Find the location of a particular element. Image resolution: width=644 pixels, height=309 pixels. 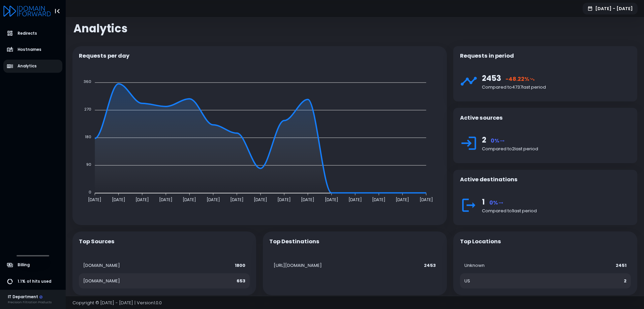

strong: 2 is located at coordinates (625, 281).